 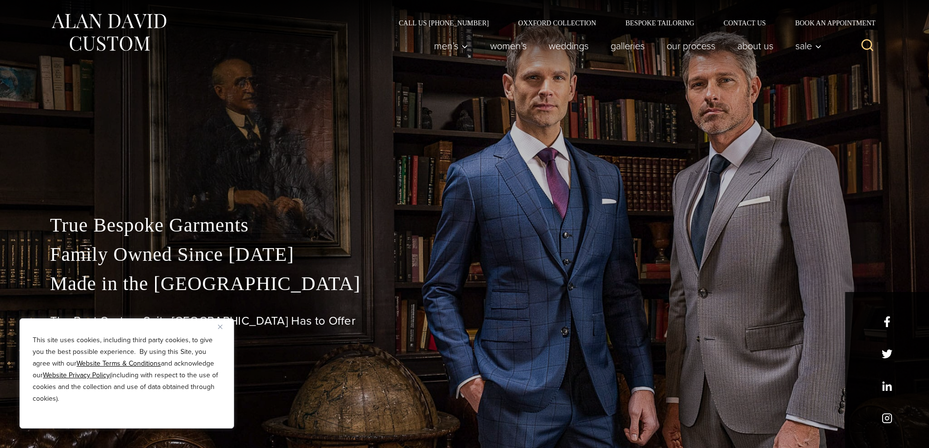 What do you see at coordinates (868, 46) in the screenshot?
I see `button: View Search Form` at bounding box center [868, 46].